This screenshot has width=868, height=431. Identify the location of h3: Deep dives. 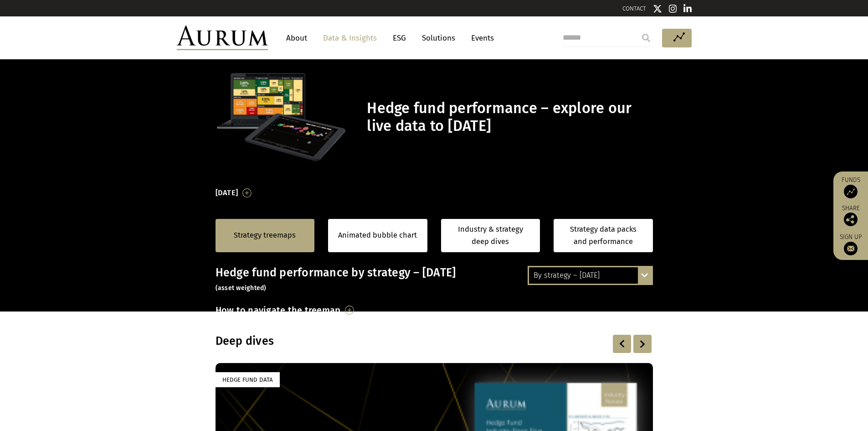
(375, 341).